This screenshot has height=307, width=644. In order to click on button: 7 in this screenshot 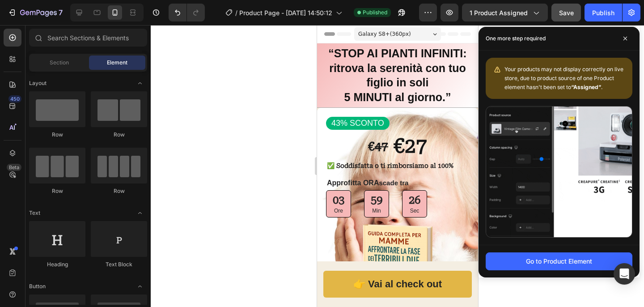, I will do `click(35, 13)`.